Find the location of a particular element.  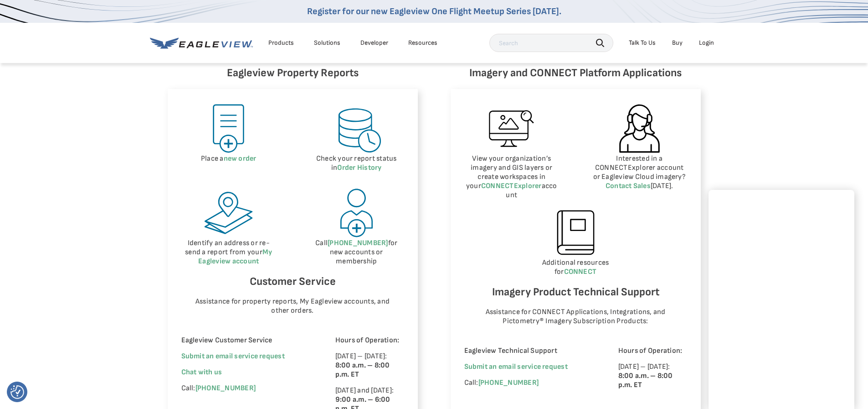

div: Resources is located at coordinates (423, 43).